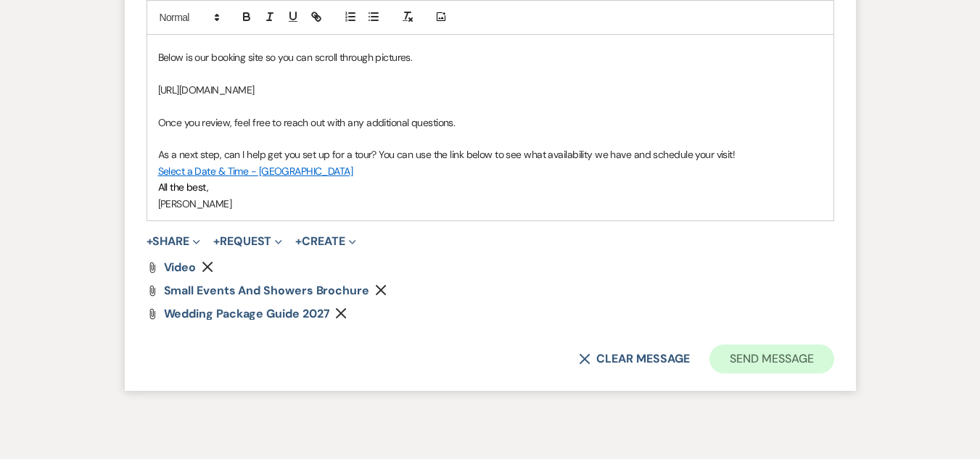 The image size is (980, 459). What do you see at coordinates (307, 123) in the screenshot?
I see `span: Once you review, feel free to reach out with any additional questions.` at bounding box center [307, 123].